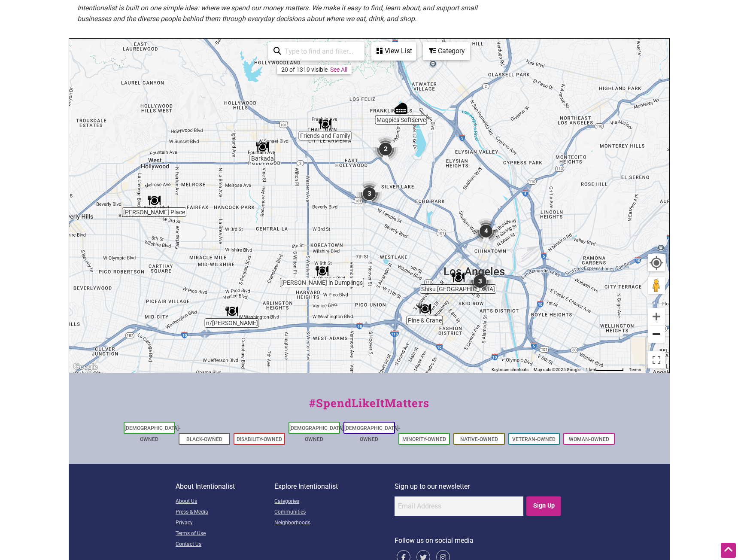 This screenshot has width=738, height=560. What do you see at coordinates (154, 201) in the screenshot?
I see `div: Araya's Place` at bounding box center [154, 201].